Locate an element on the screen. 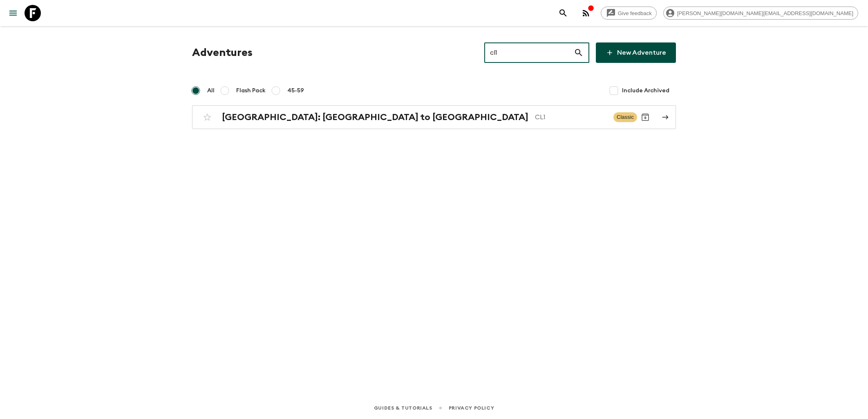  a: New Adventure is located at coordinates (636, 53).